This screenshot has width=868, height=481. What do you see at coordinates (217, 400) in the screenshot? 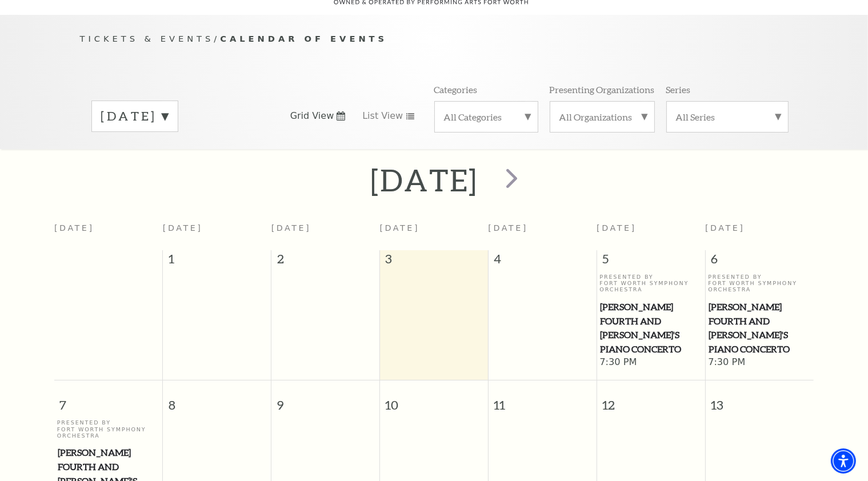
I see `span: 8` at bounding box center [217, 400].